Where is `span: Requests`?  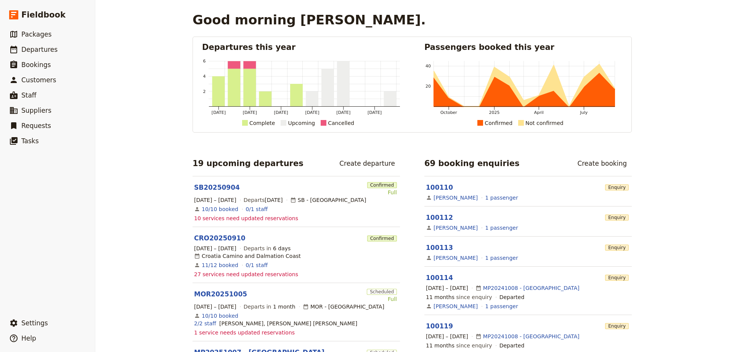
span: Requests is located at coordinates (36, 126).